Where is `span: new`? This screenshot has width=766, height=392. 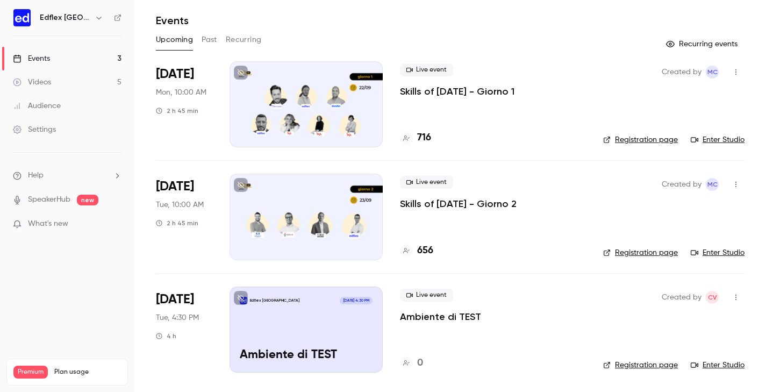 span: new is located at coordinates (88, 200).